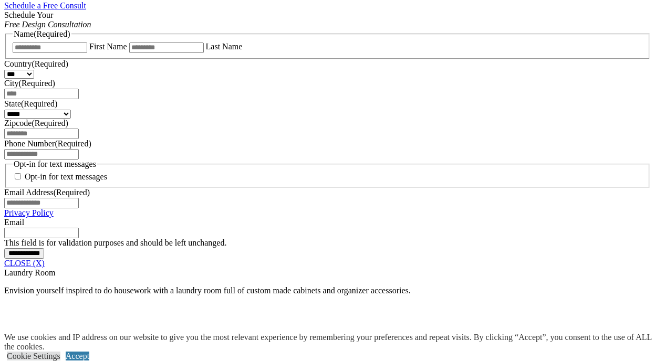  Describe the element at coordinates (48, 143) in the screenshot. I see `label: Phone Number` at that location.